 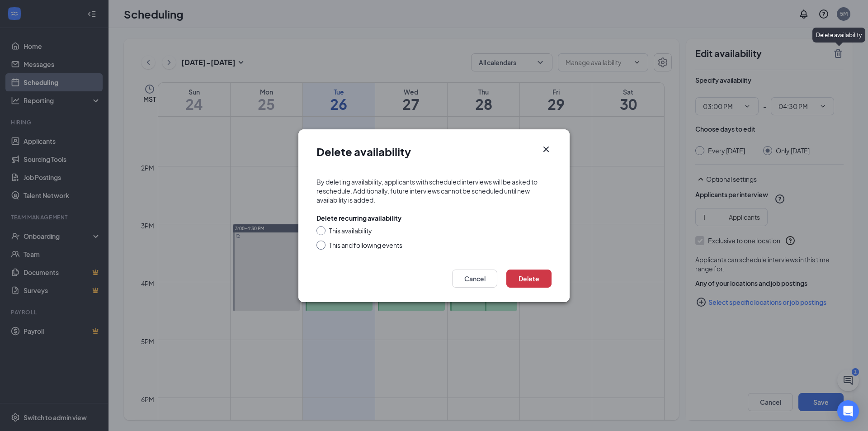 I want to click on button: Cancel, so click(x=475, y=278).